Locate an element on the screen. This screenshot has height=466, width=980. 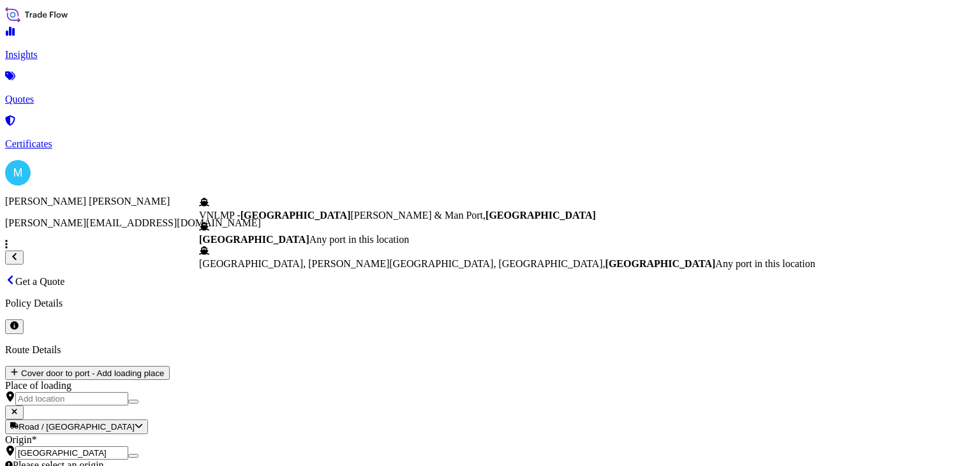
button: Select transport is located at coordinates (76, 427).